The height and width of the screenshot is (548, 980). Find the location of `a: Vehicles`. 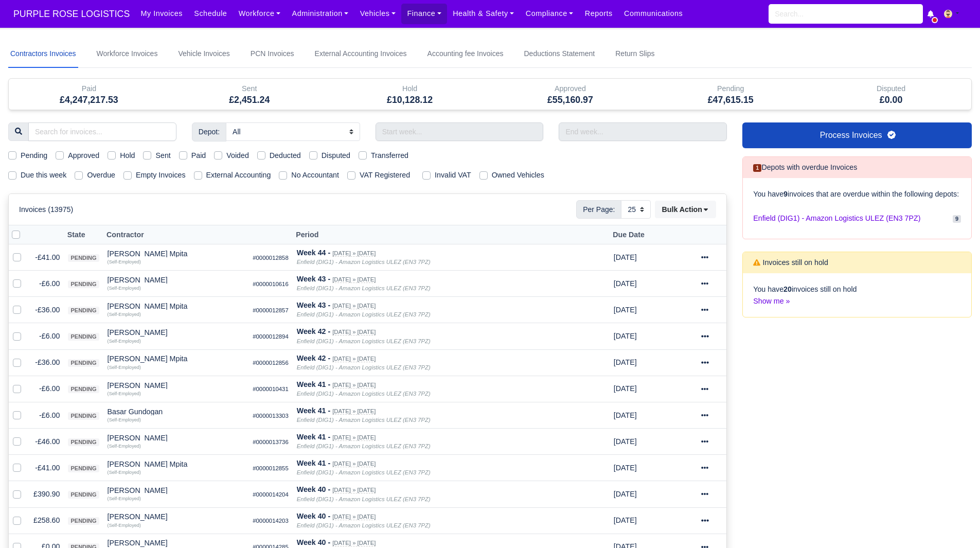

a: Vehicles is located at coordinates (378, 13).